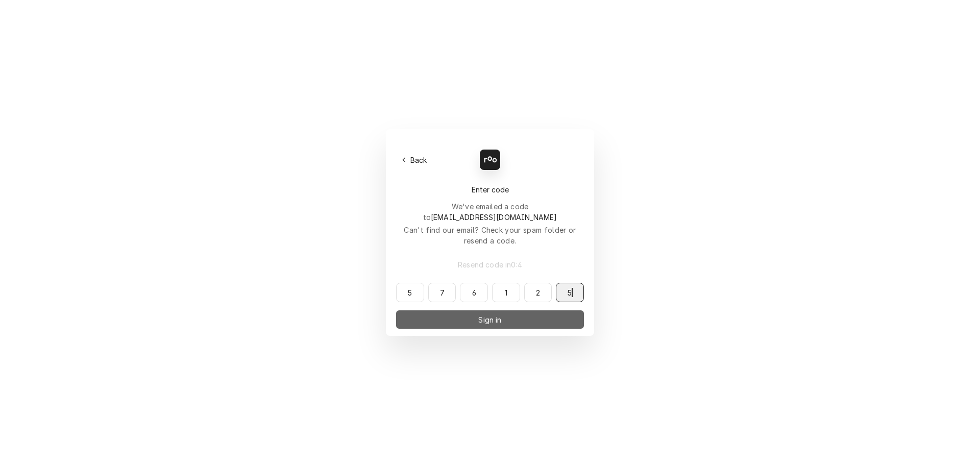  I want to click on button: Resend code in0:4, so click(490, 264).